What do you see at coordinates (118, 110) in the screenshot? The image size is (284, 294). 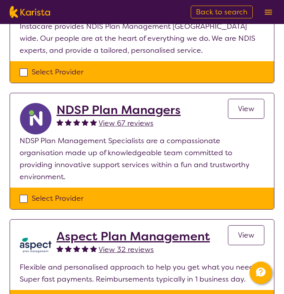 I see `a: NDSP Plan Managers` at bounding box center [118, 110].